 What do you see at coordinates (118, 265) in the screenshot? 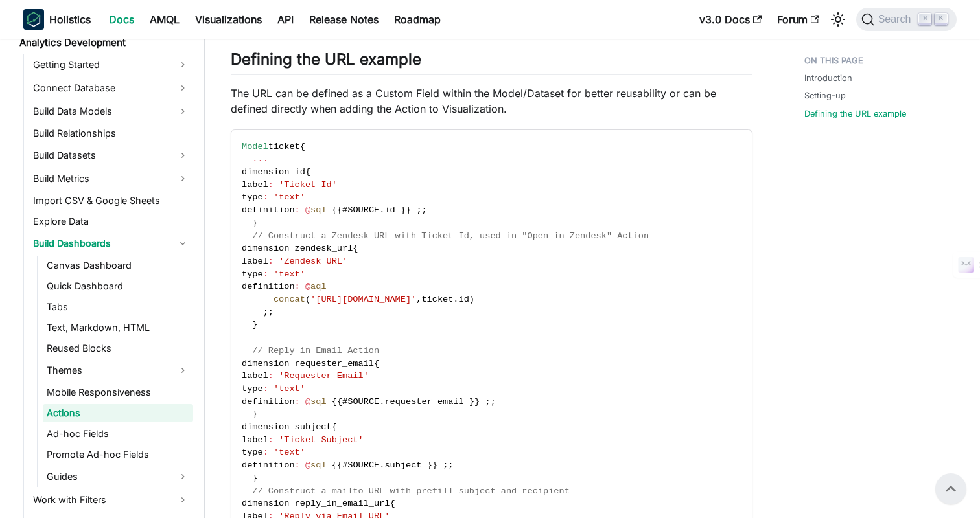
I see `a: Canvas Dashboard` at bounding box center [118, 265].